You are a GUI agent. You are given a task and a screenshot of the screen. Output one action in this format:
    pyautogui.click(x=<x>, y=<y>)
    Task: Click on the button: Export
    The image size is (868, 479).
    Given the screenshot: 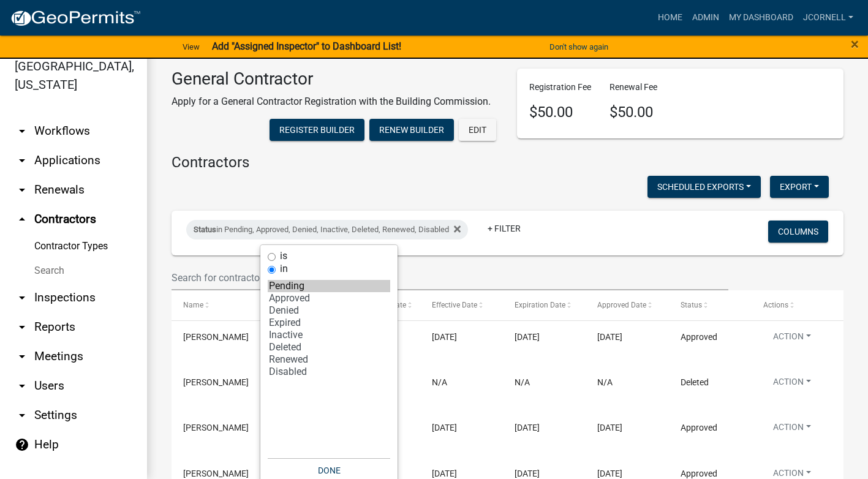 What is the action you would take?
    pyautogui.click(x=800, y=187)
    